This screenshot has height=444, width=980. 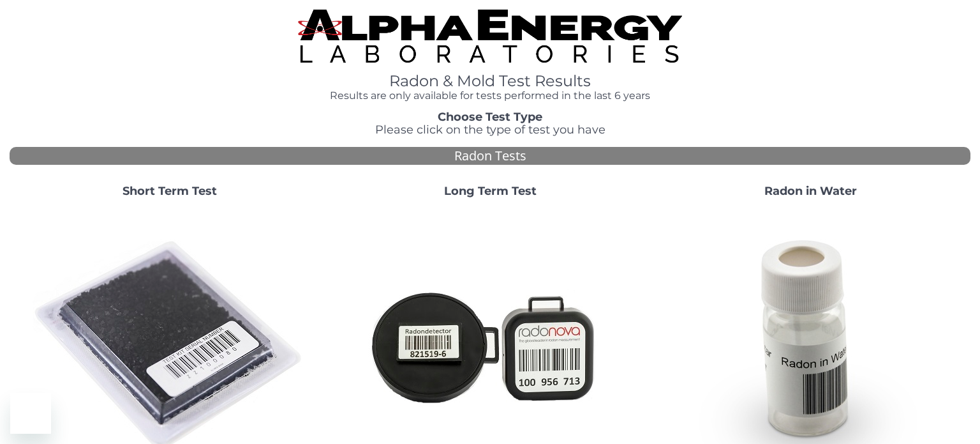 I want to click on img: TightCrop.jpg, so click(x=490, y=35).